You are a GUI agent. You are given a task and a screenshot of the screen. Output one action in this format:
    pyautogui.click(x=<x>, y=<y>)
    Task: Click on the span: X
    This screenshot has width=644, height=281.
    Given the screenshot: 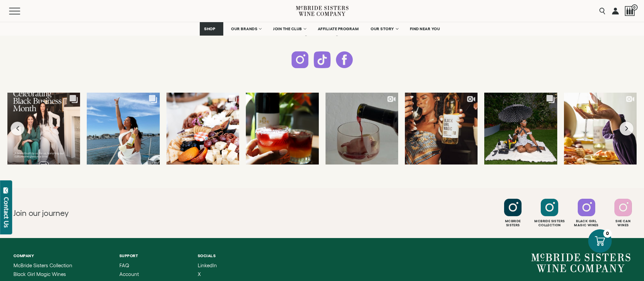 What is the action you would take?
    pyautogui.click(x=199, y=274)
    